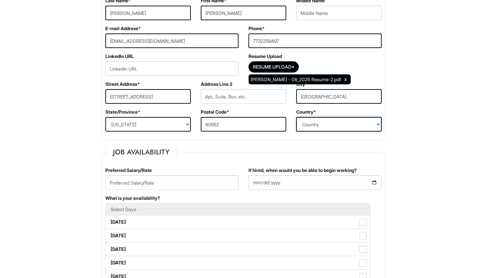 This screenshot has width=487, height=278. What do you see at coordinates (303, 170) in the screenshot?
I see `label: If hired, when would you be able to begin working?` at bounding box center [303, 170].